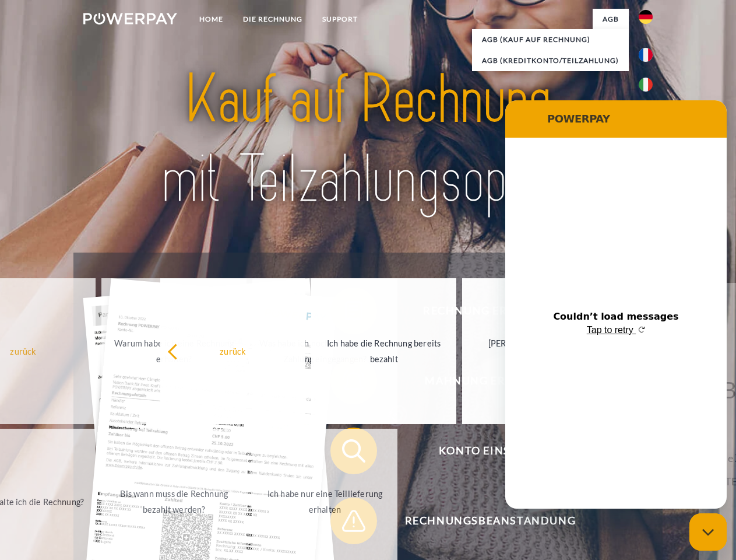  What do you see at coordinates (646, 17) in the screenshot?
I see `img: de` at bounding box center [646, 17].